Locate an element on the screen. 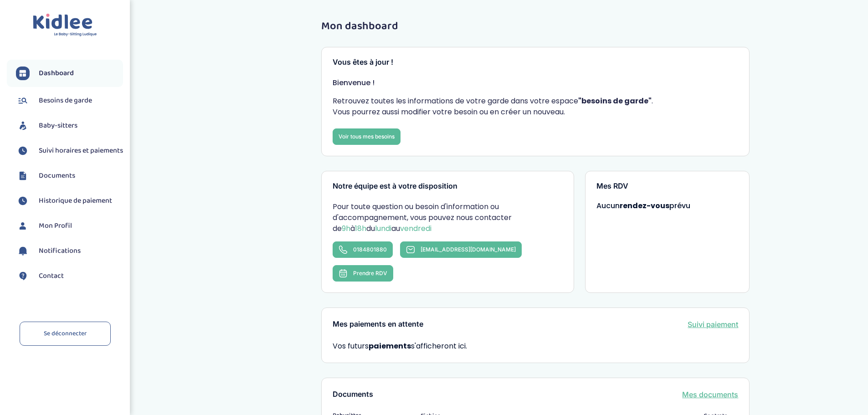  h3: Mes RDV is located at coordinates (668, 186).